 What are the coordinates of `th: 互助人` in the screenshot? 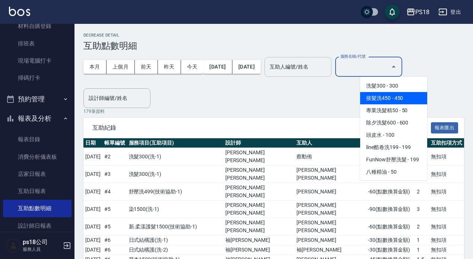 It's located at (331, 143).